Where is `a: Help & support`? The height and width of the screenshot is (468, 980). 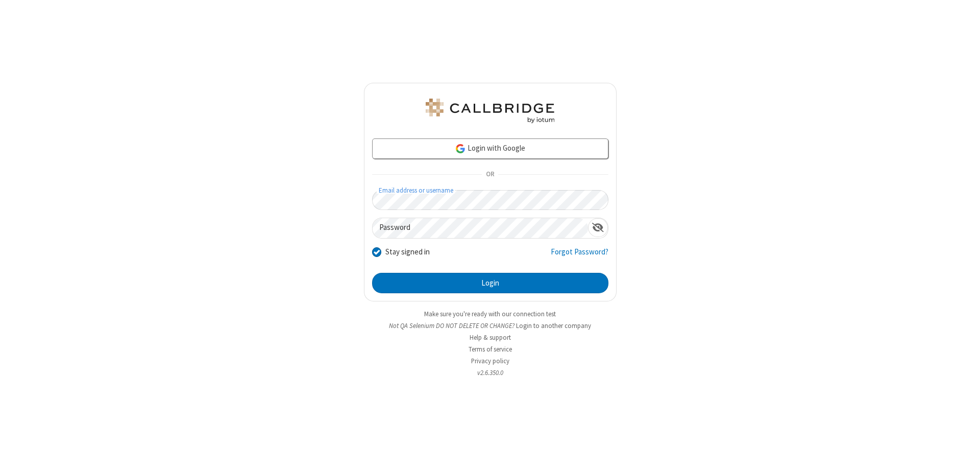
a: Help & support is located at coordinates (490, 337).